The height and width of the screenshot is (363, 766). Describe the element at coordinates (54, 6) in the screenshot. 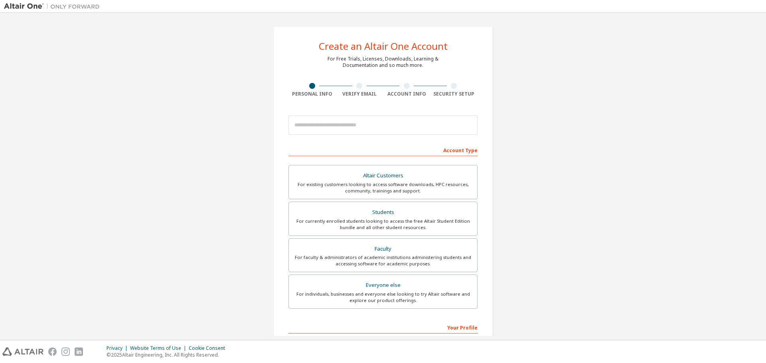

I see `img: Altair One` at that location.